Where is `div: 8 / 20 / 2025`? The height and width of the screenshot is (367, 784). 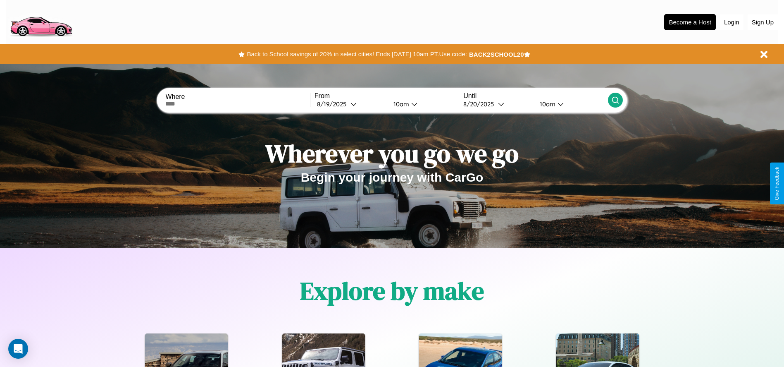
div: 8 / 20 / 2025 is located at coordinates (481, 104).